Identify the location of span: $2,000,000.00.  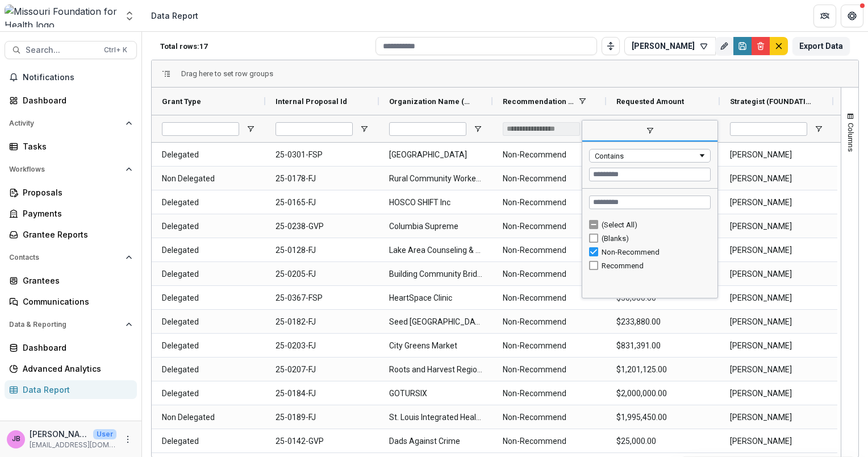
(663, 394).